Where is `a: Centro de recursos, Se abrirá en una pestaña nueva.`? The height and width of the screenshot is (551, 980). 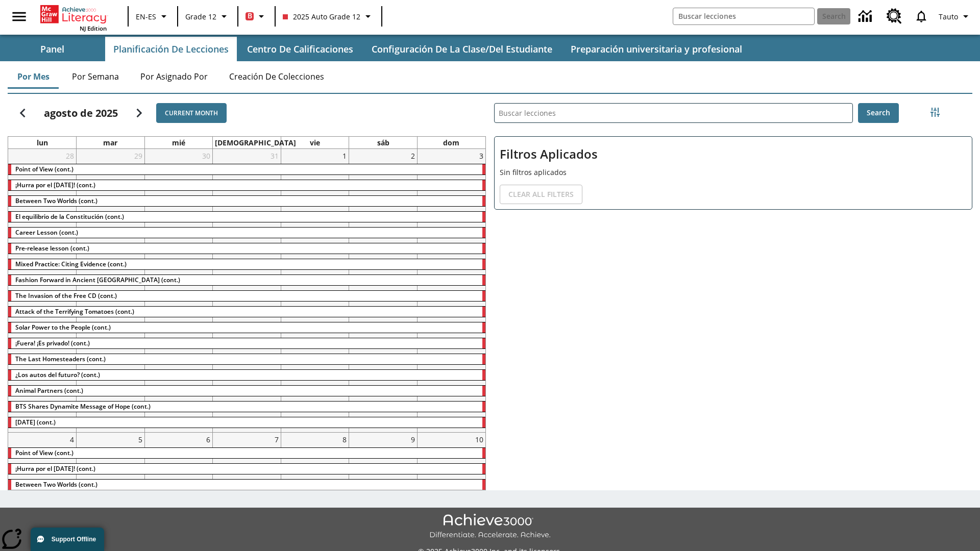 a: Centro de recursos, Se abrirá en una pestaña nueva. is located at coordinates (895, 16).